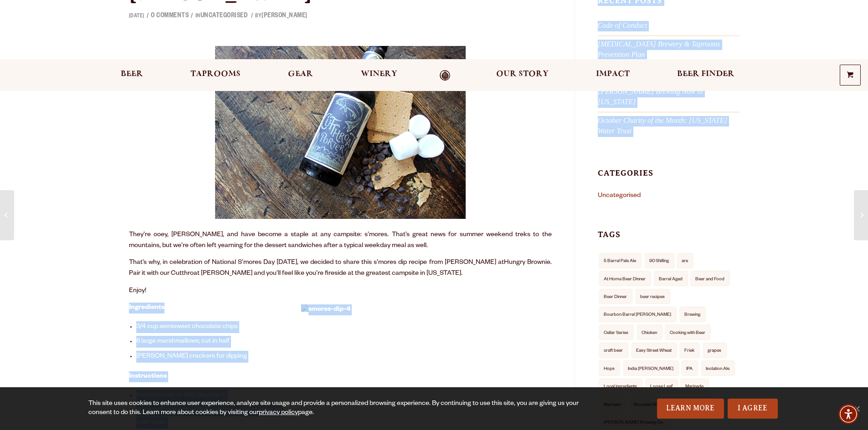 This screenshot has height=430, width=868. What do you see at coordinates (340, 291) in the screenshot?
I see `p: Enjoy!` at bounding box center [340, 291].